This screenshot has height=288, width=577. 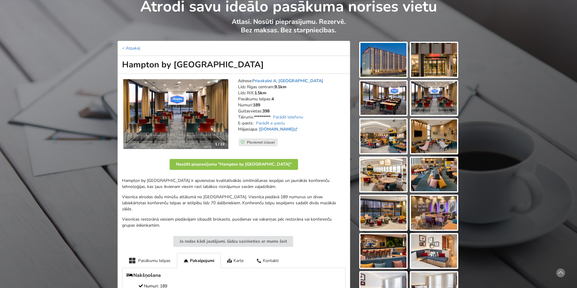 What do you see at coordinates (272, 99) in the screenshot?
I see `strong: 4` at bounding box center [272, 99].